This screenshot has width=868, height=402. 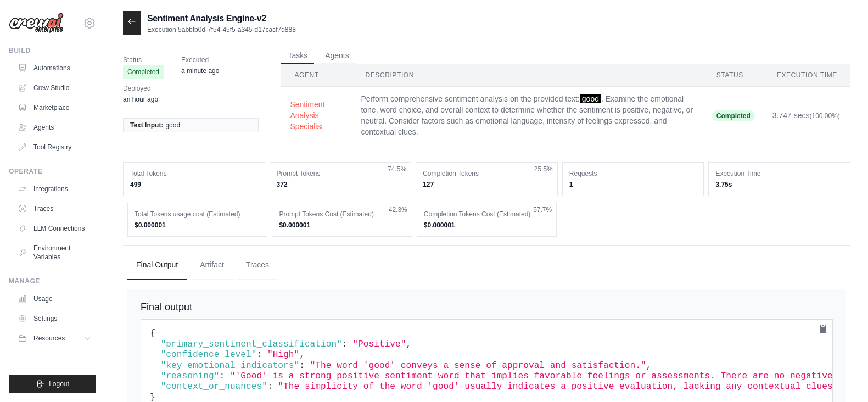 I want to click on button: Traces, so click(x=257, y=265).